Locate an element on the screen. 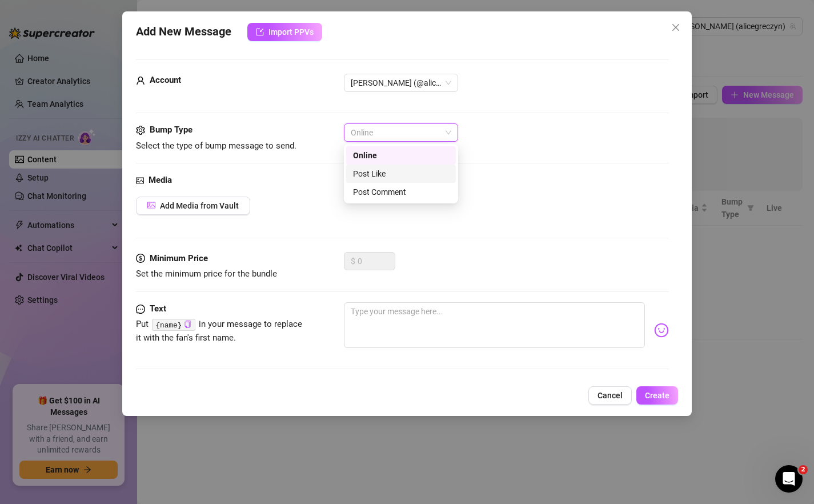  span: Add Media from Vault is located at coordinates (200, 206).